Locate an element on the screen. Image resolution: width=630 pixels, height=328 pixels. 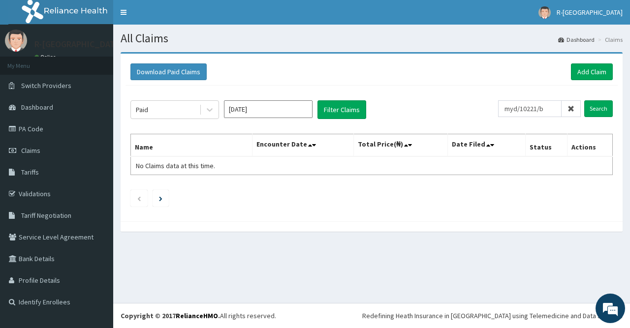
span: Tariff Negotiation is located at coordinates (46, 216).